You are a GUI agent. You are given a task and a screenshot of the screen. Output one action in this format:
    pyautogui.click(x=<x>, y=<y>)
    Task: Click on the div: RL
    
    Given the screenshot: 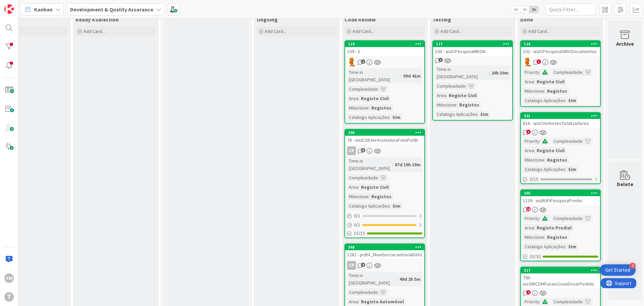 What is the action you would take?
    pyautogui.click(x=560, y=62)
    